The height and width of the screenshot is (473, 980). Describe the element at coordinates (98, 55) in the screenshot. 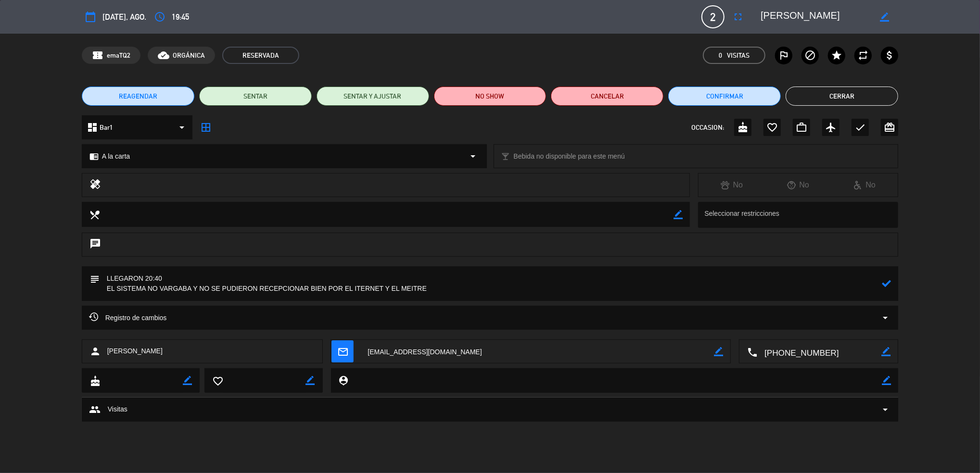

I see `span: confirmation_number` at that location.